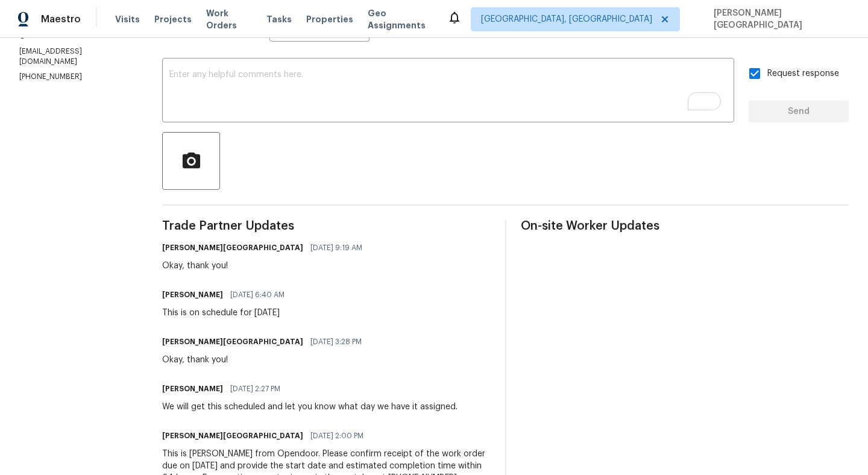 This screenshot has width=868, height=475. I want to click on span: Geo Assignments, so click(400, 19).